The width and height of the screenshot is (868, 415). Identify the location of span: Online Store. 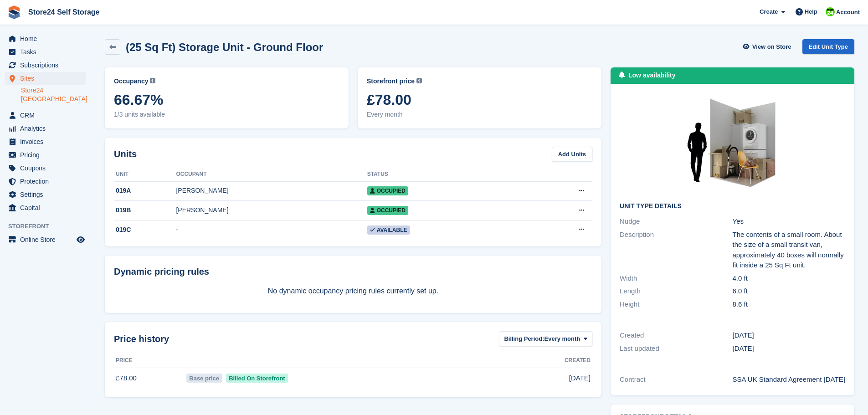
(48, 240).